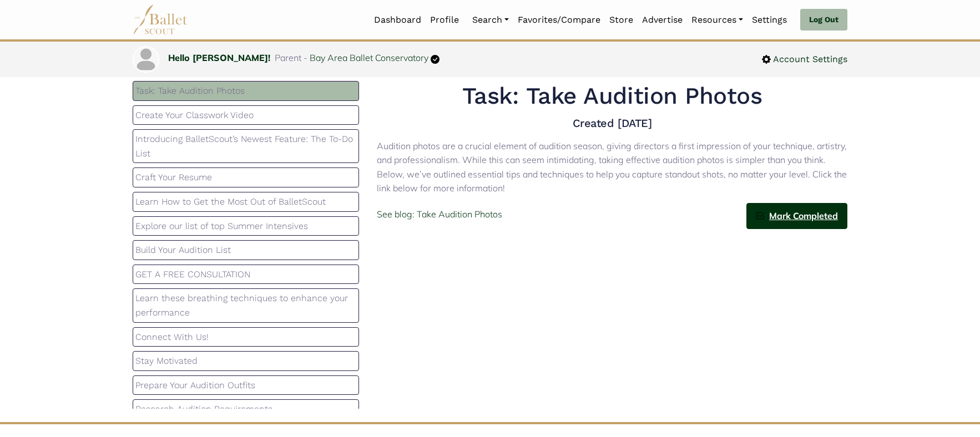 The width and height of the screenshot is (980, 437). I want to click on p: Build Your Audition List, so click(246, 250).